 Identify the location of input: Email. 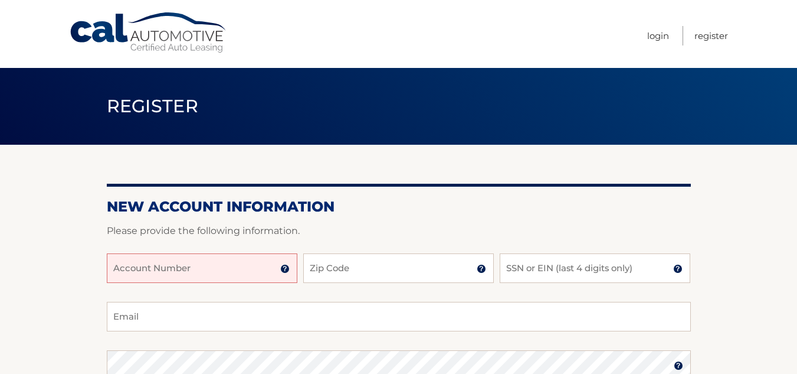
(399, 316).